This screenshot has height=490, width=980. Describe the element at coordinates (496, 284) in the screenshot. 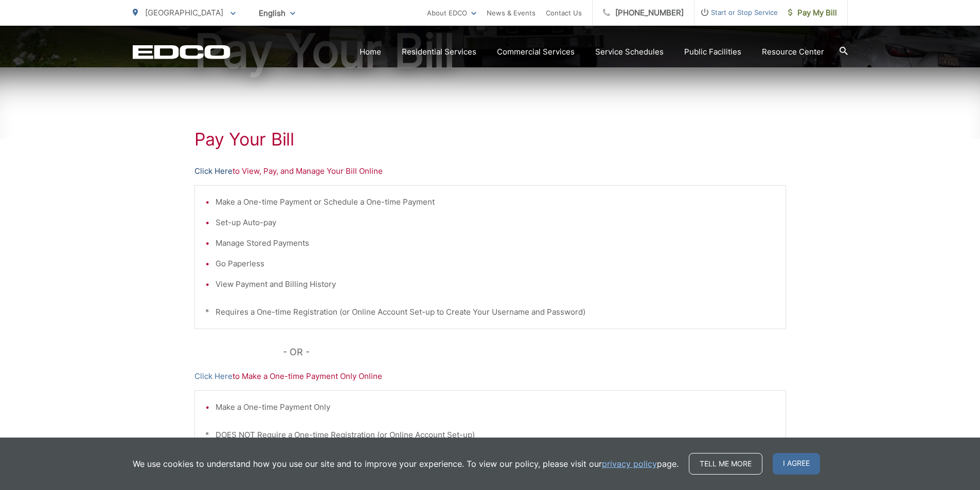

I see `li: View Payment and Billing History` at that location.